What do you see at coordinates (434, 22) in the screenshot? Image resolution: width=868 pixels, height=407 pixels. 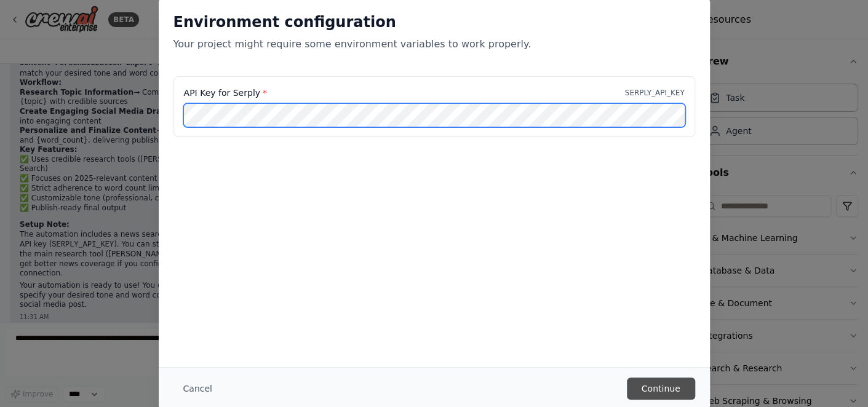 I see `h2: Environment configuration` at bounding box center [434, 22].